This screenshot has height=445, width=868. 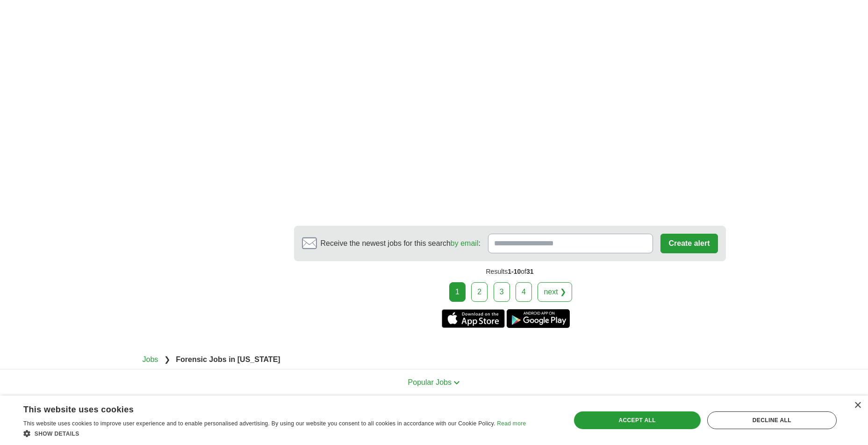 I want to click on span: Popular Jobs, so click(x=429, y=382).